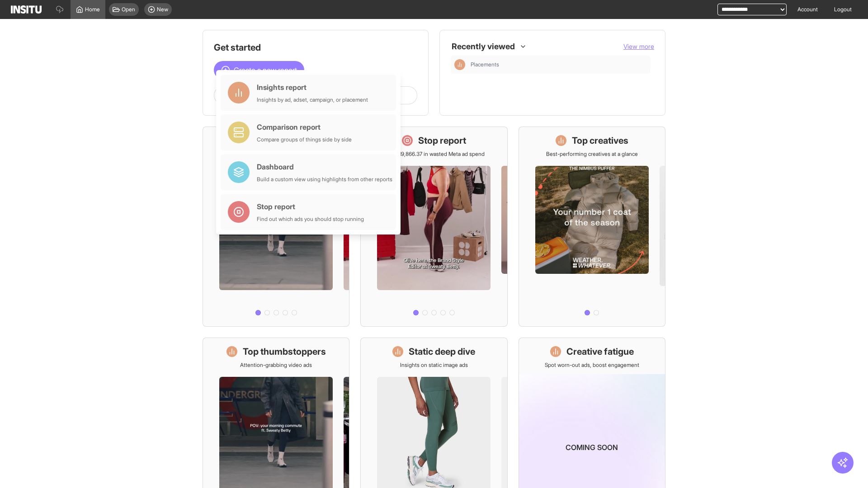  What do you see at coordinates (304, 140) in the screenshot?
I see `div: Compare groups of things side by side` at bounding box center [304, 140].